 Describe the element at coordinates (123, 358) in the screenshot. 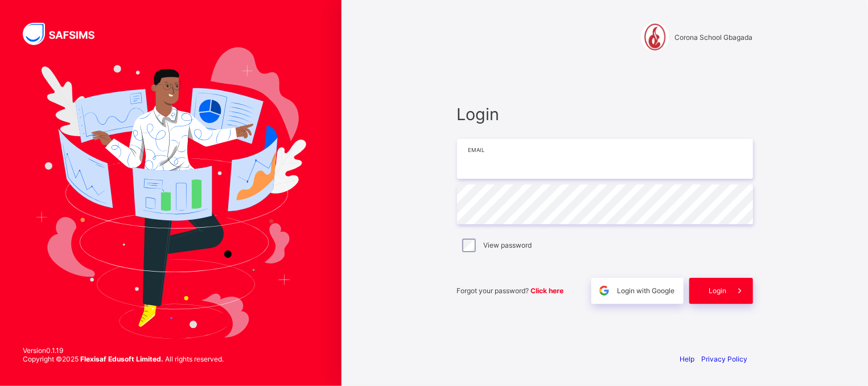

I see `span: Copyright © 2025 All rights reserved.` at that location.